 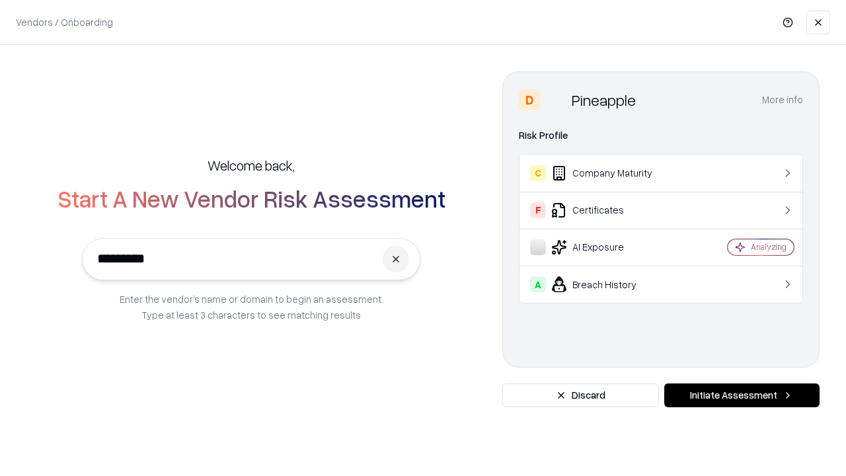 I want to click on div: Risk Profile, so click(x=661, y=135).